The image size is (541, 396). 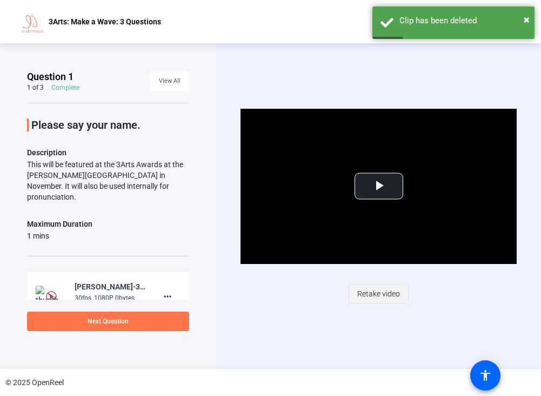 What do you see at coordinates (35, 88) in the screenshot?
I see `div: 1 of 3` at bounding box center [35, 88].